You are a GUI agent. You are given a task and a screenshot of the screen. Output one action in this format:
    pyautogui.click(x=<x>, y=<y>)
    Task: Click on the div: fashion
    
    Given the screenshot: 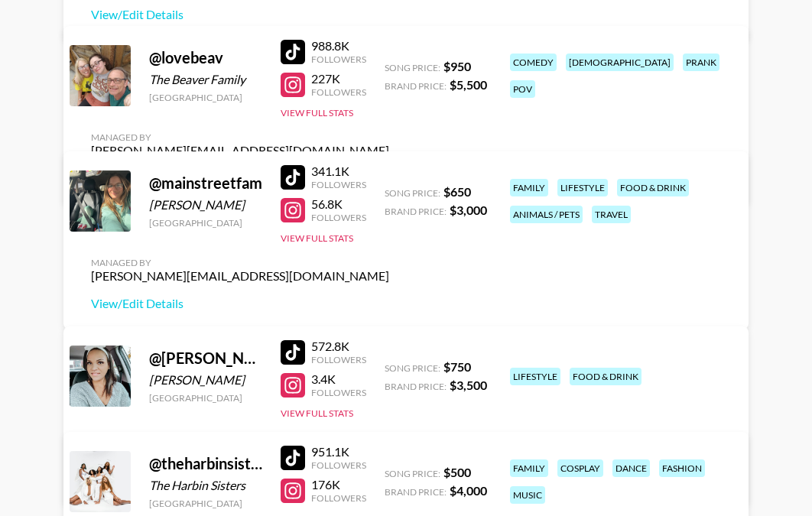 What is the action you would take?
    pyautogui.click(x=683, y=468)
    